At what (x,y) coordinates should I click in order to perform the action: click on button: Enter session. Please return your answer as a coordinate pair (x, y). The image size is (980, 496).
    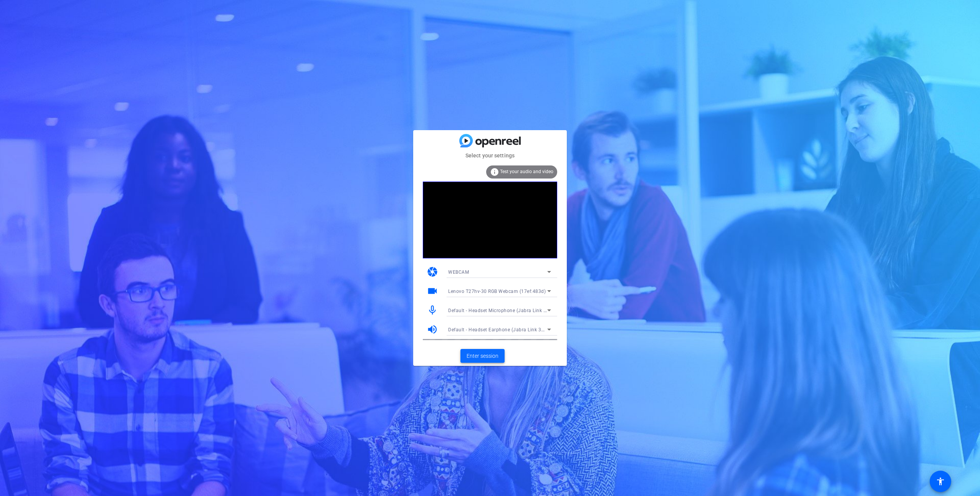
    Looking at the image, I should click on (482, 356).